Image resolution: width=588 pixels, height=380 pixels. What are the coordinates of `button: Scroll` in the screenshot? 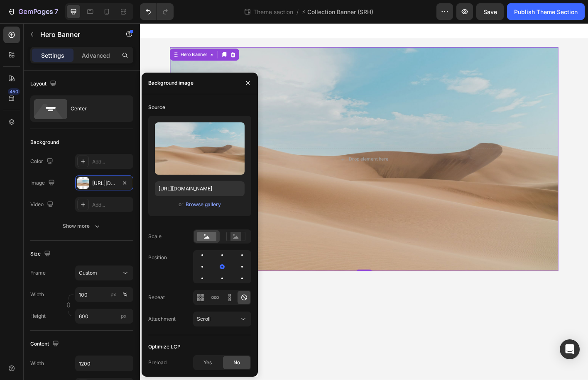 It's located at (222, 319).